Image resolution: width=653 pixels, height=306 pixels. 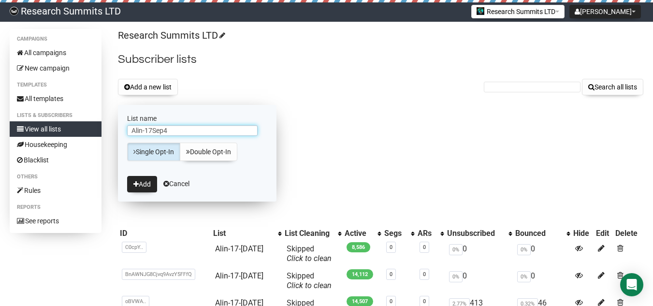 I want to click on th: Active: No sort applied, activate to apply an ascending sort, so click(x=363, y=234).